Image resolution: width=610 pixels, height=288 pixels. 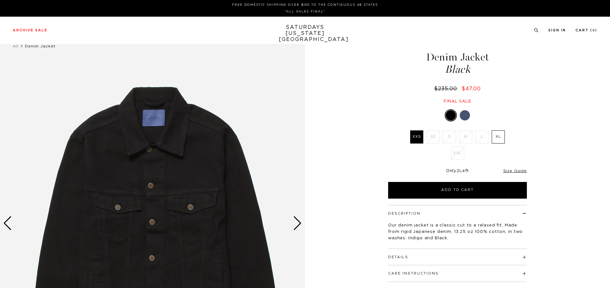 I want to click on div: Next slide, so click(x=298, y=223).